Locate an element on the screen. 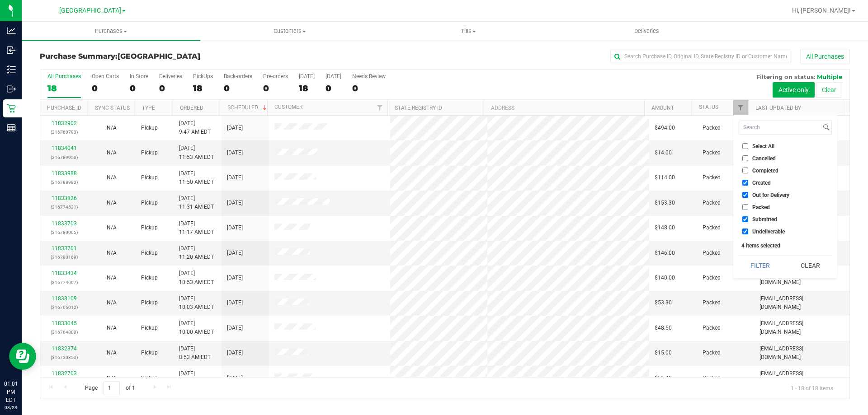 The image size is (868, 415). div: All Purchases is located at coordinates (65, 77).